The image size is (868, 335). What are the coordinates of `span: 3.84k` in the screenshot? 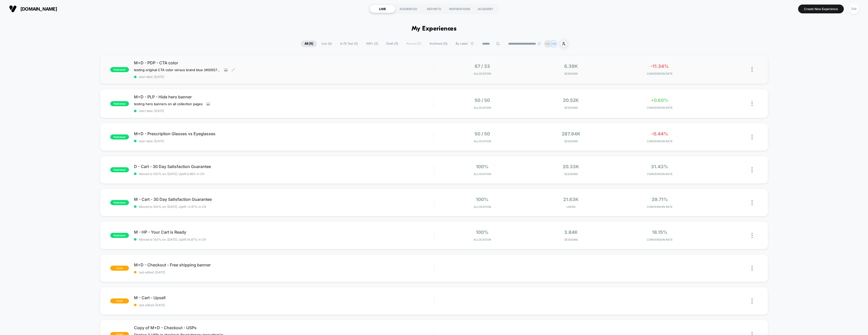 It's located at (571, 232).